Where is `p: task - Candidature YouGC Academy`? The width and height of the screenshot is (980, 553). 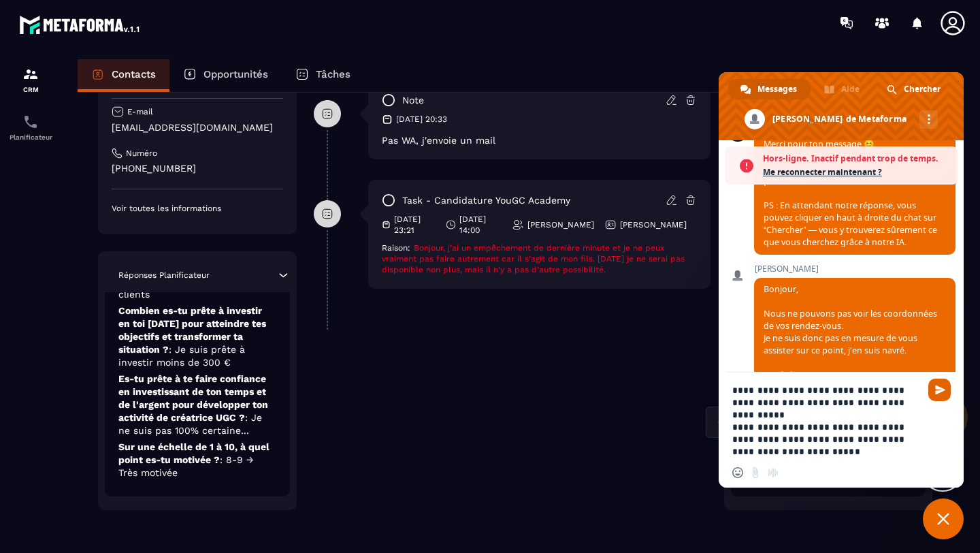
p: task - Candidature YouGC Academy is located at coordinates (486, 200).